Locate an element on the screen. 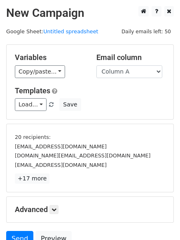 The width and height of the screenshot is (180, 240). small: 20 recipients: is located at coordinates (32, 137).